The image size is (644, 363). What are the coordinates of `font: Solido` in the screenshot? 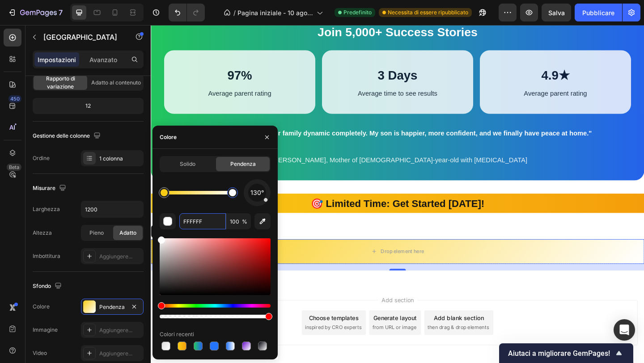 It's located at (187, 163).